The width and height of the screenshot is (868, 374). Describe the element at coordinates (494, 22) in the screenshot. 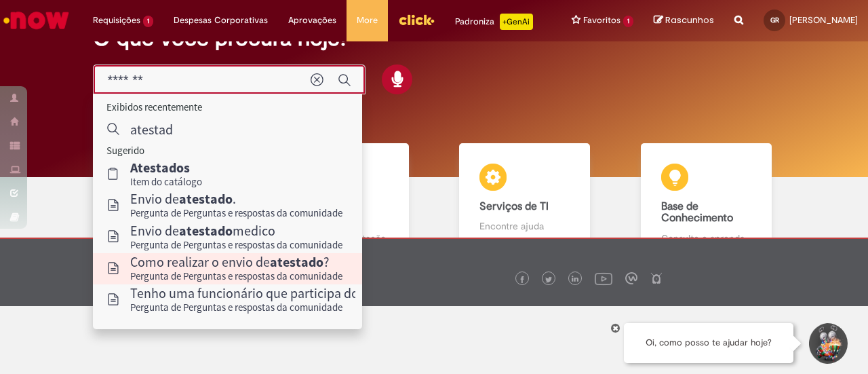

I see `div: Padroniza` at that location.